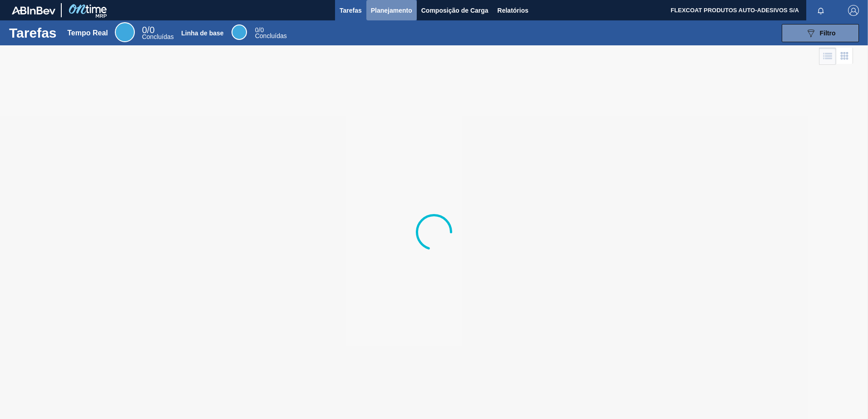 The image size is (868, 419). What do you see at coordinates (391, 11) in the screenshot?
I see `span: Planejamento` at bounding box center [391, 11].